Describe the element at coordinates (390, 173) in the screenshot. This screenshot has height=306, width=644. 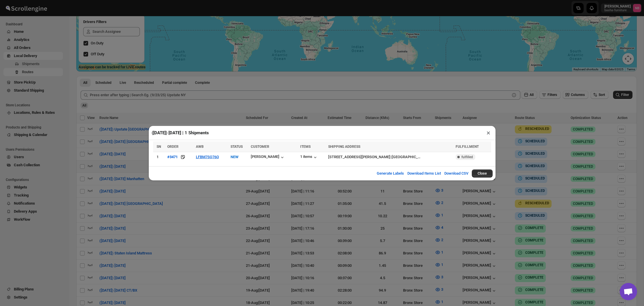
I see `button: Generate Labels` at that location.